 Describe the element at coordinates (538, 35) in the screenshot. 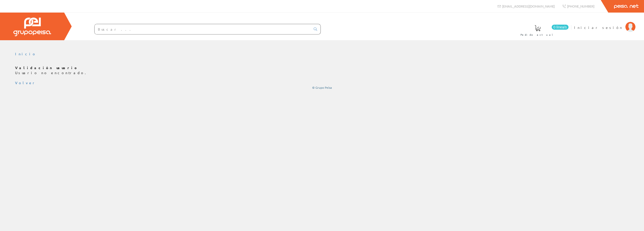

I see `span: Pedido actual` at that location.